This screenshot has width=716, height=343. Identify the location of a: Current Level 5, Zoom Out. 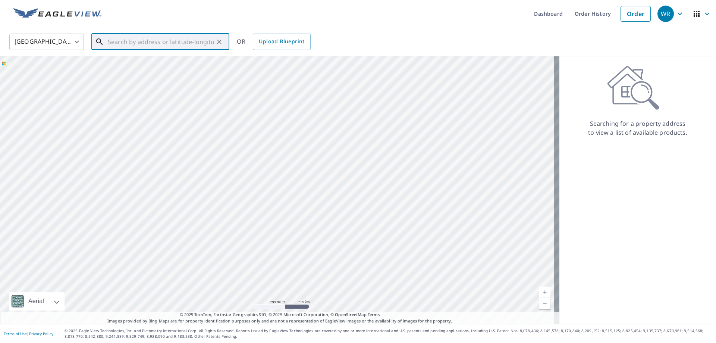
(545, 303).